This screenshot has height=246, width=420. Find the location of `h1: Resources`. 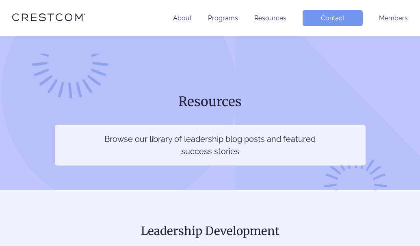

h1: Resources is located at coordinates (210, 101).